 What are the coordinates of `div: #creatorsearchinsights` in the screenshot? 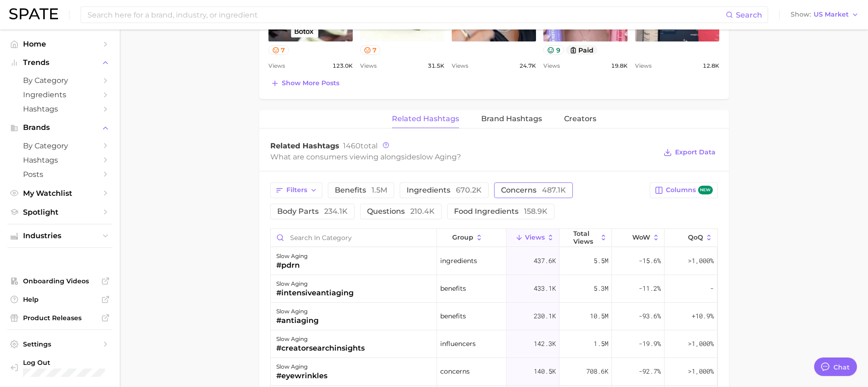 It's located at (320, 348).